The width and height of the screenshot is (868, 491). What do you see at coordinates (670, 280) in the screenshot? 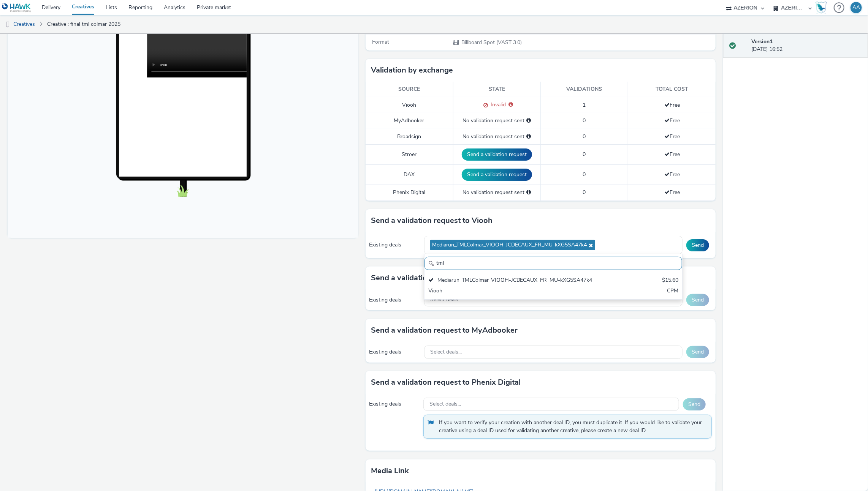
I see `div: $15.60` at bounding box center [670, 280].